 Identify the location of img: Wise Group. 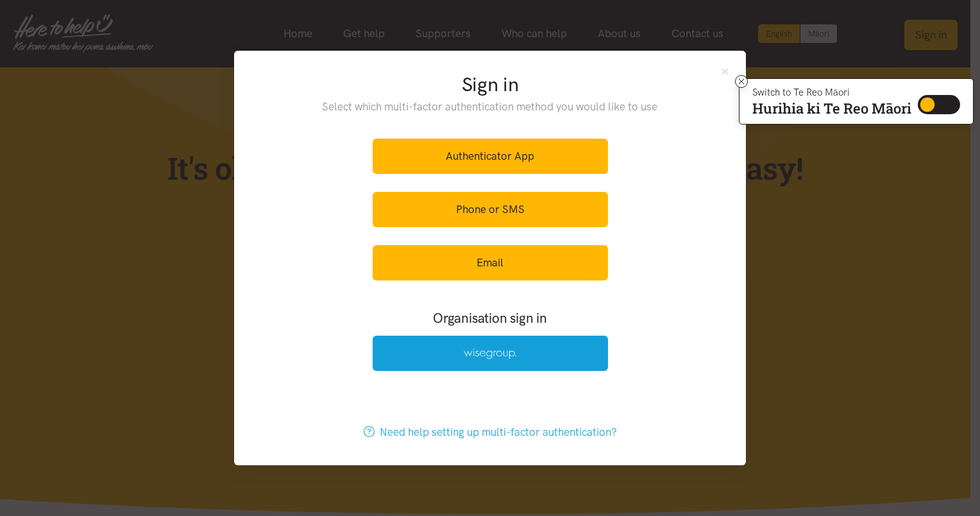
(490, 354).